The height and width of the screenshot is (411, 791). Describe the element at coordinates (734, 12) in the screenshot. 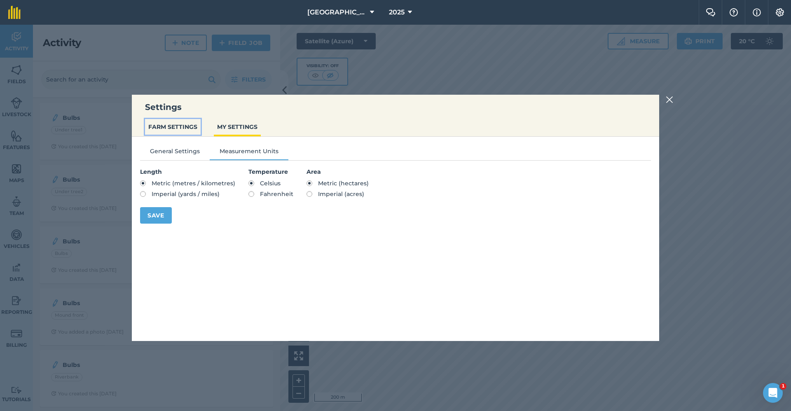

I see `img: A question mark icon` at that location.